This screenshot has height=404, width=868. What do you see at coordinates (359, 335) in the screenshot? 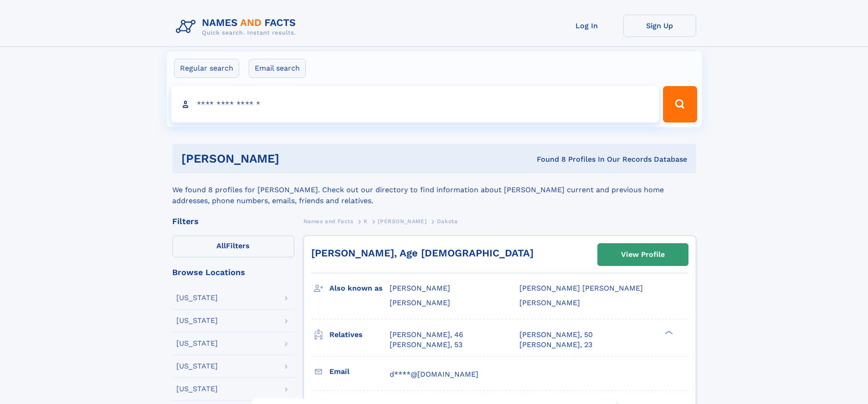
I see `h3: Relatives` at bounding box center [359, 335].